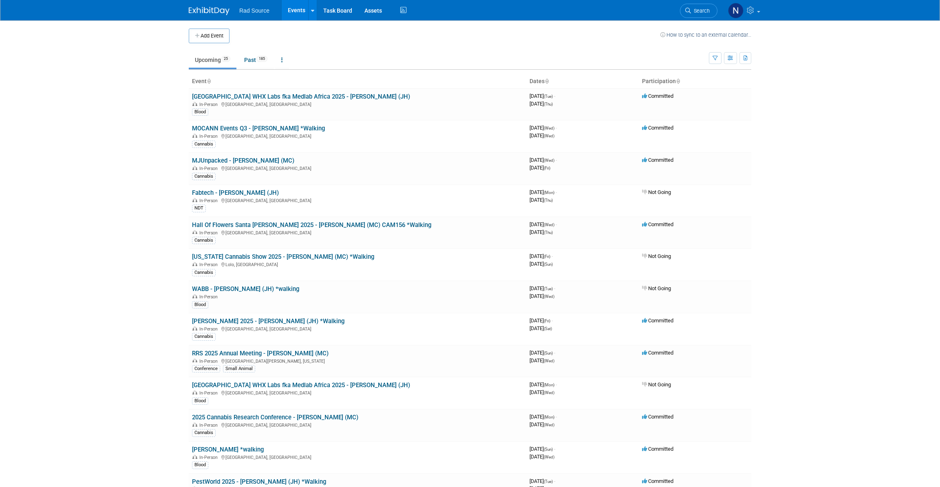 This screenshot has width=940, height=487. I want to click on span: Rad Source, so click(254, 11).